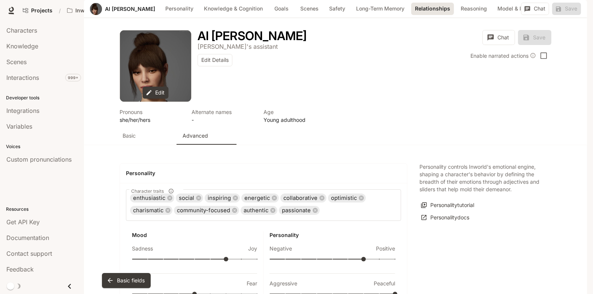  What do you see at coordinates (252, 283) in the screenshot?
I see `p: Fear` at bounding box center [252, 283].